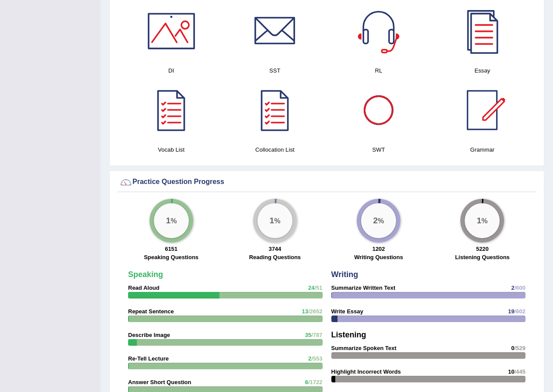 The height and width of the screenshot is (392, 553). Describe the element at coordinates (364, 288) in the screenshot. I see `strong: Summarize Written Text` at that location.